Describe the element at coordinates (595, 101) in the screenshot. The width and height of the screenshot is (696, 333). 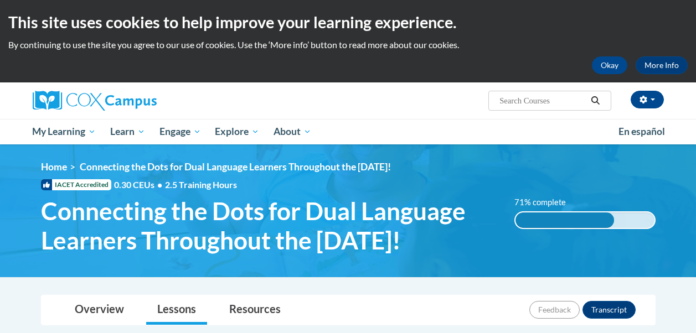
I see `button: Search` at that location.